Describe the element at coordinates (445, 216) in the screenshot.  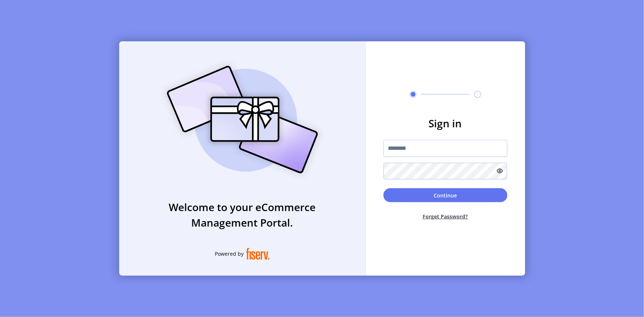
I see `button: Forget Password?` at that location.